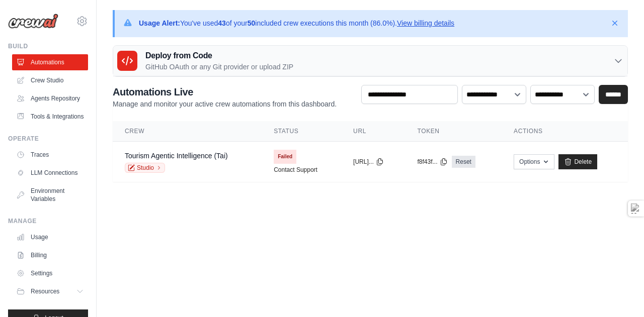 Image resolution: width=644 pixels, height=317 pixels. I want to click on th: Actions, so click(565, 131).